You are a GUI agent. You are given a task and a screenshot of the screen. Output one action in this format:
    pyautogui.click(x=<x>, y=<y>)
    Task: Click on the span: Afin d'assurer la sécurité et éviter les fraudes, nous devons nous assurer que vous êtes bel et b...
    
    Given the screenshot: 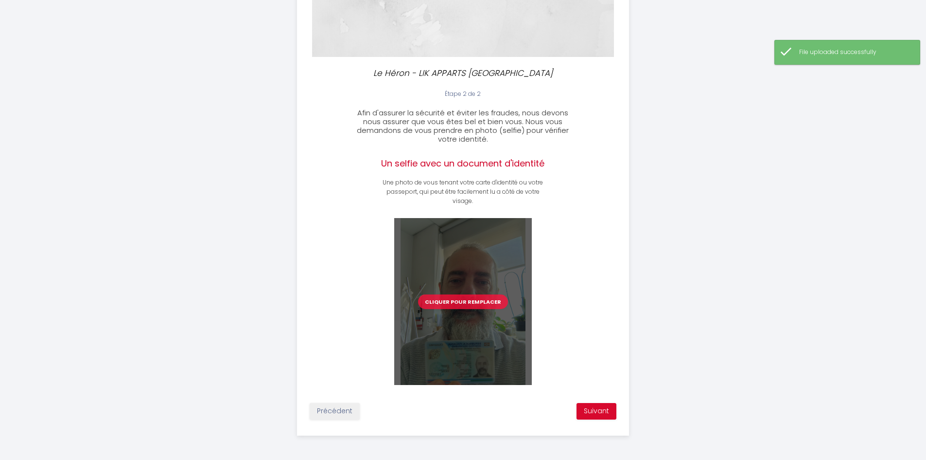 What is the action you would take?
    pyautogui.click(x=463, y=125)
    